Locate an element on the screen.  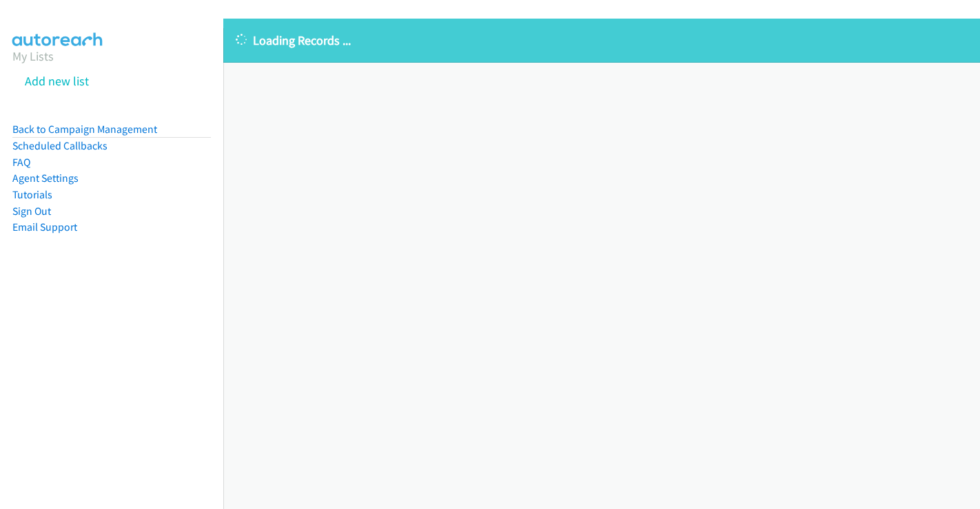
a: Tutorials is located at coordinates (33, 195).